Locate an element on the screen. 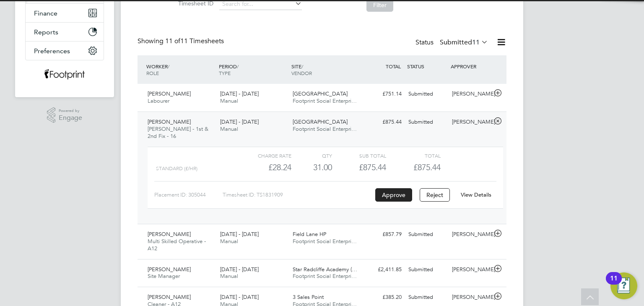 The image size is (644, 306). span: ROLE is located at coordinates (153, 73).